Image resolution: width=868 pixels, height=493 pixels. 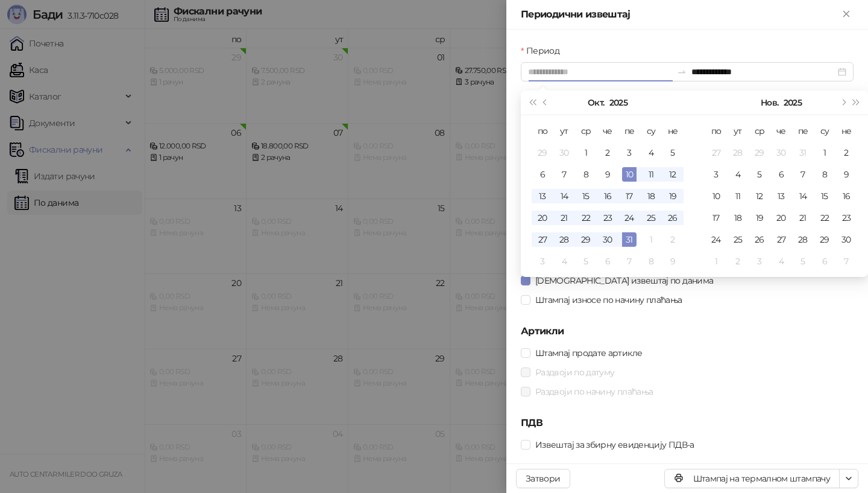 What do you see at coordinates (781, 218) in the screenshot?
I see `td: 2025-11-20` at bounding box center [781, 218].